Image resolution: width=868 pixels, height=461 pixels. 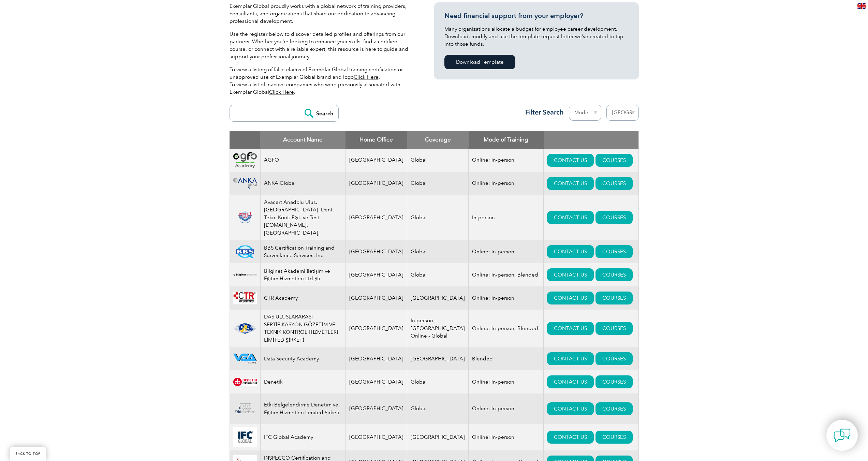 I want to click on th: Mode of Training: activate to sort column ascending, so click(x=506, y=140).